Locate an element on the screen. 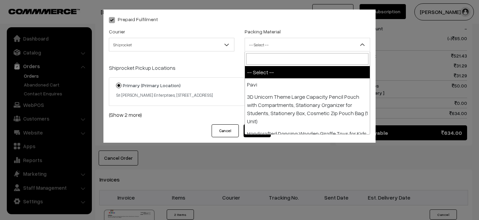  p: Shiprocket Pickup Locations is located at coordinates (240, 68).